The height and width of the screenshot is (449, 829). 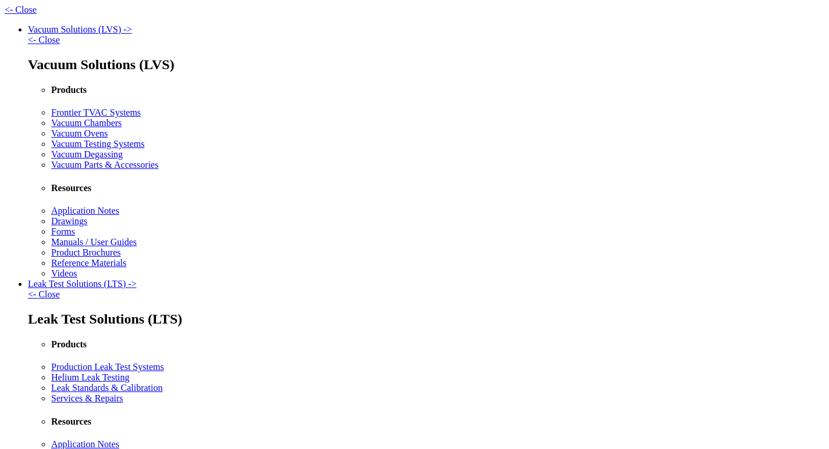 I want to click on a: Forms, so click(x=63, y=231).